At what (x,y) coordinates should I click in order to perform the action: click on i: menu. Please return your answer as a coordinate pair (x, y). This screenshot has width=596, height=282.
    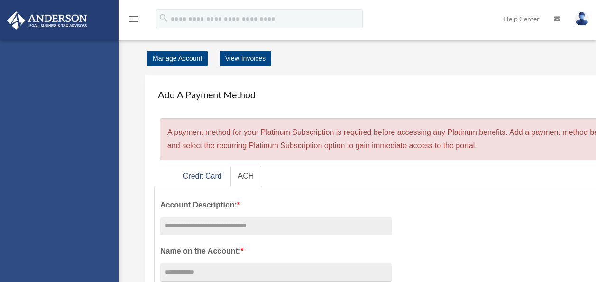
    Looking at the image, I should click on (134, 19).